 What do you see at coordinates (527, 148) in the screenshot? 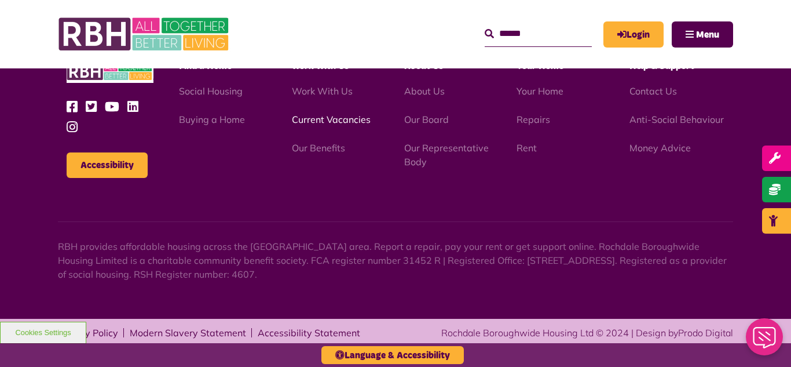
I see `a: Rent` at bounding box center [527, 148].